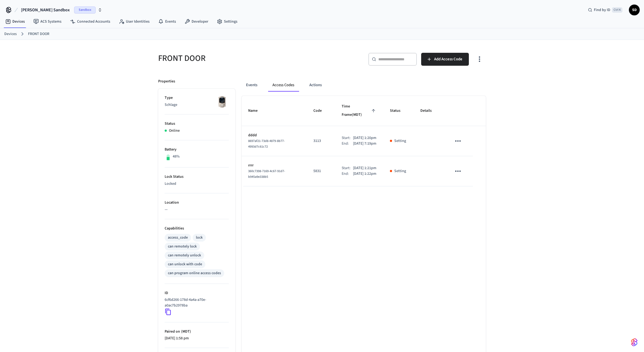 This screenshot has width=644, height=352. Describe the element at coordinates (321, 141) in the screenshot. I see `p: 3113` at that location.